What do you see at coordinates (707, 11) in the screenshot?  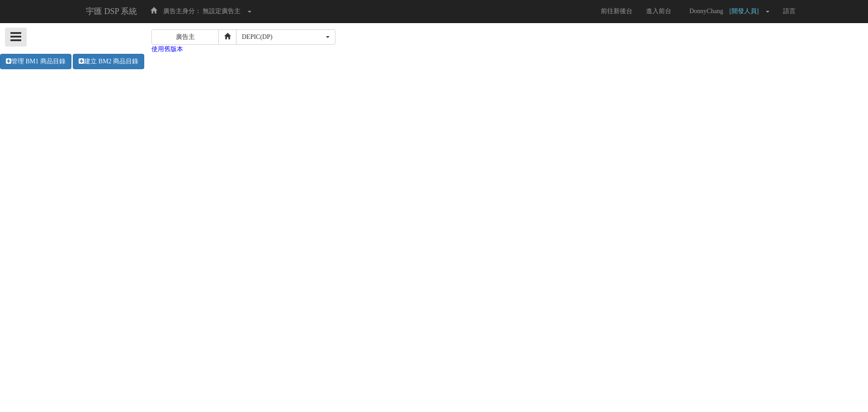 I see `span: DonnyChang` at bounding box center [707, 11].